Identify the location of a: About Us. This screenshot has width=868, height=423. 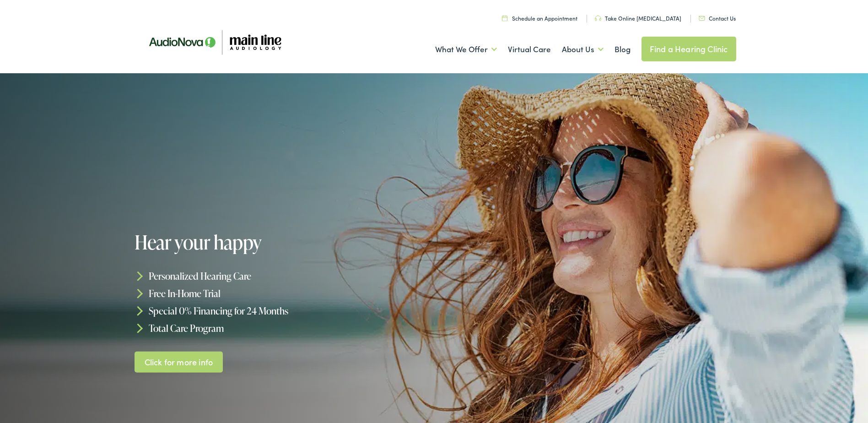
(583, 50).